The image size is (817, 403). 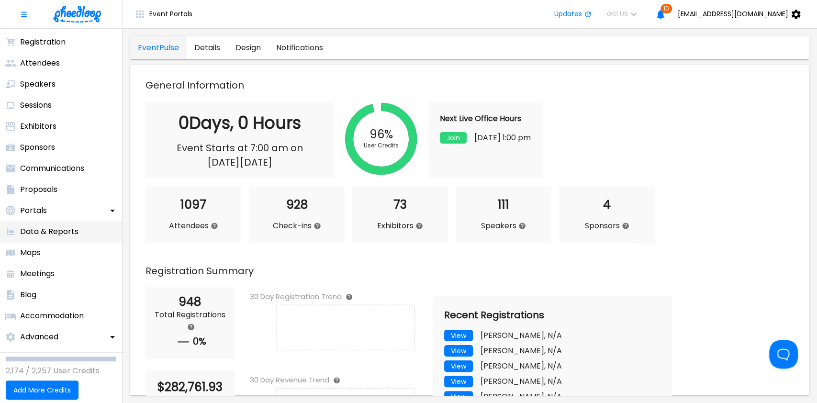 I want to click on p: Meetings, so click(x=37, y=274).